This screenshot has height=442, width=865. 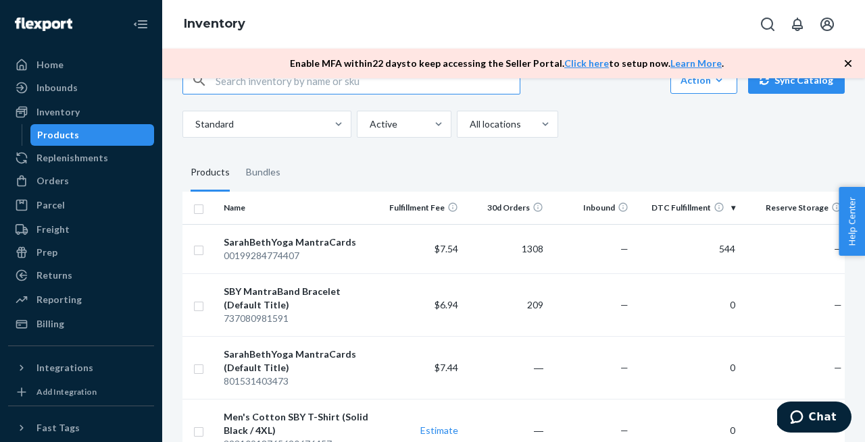 What do you see at coordinates (796, 80) in the screenshot?
I see `button: Sync Catalog` at bounding box center [796, 80].